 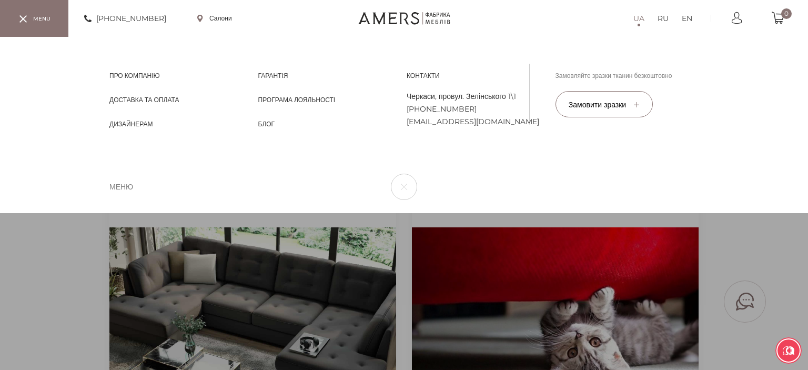 What do you see at coordinates (267, 124) in the screenshot?
I see `span: Блог` at bounding box center [267, 124].